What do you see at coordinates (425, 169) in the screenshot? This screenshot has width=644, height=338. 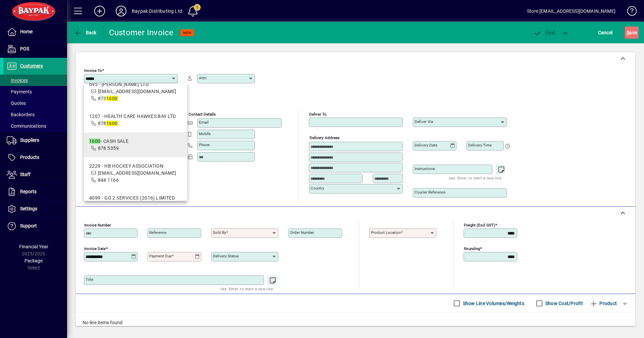 I see `mat-label: Instructions` at bounding box center [425, 169].